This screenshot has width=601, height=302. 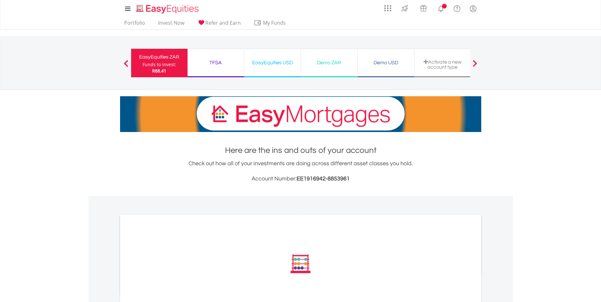 What do you see at coordinates (329, 63) in the screenshot?
I see `div: Demo ZAR` at bounding box center [329, 63].